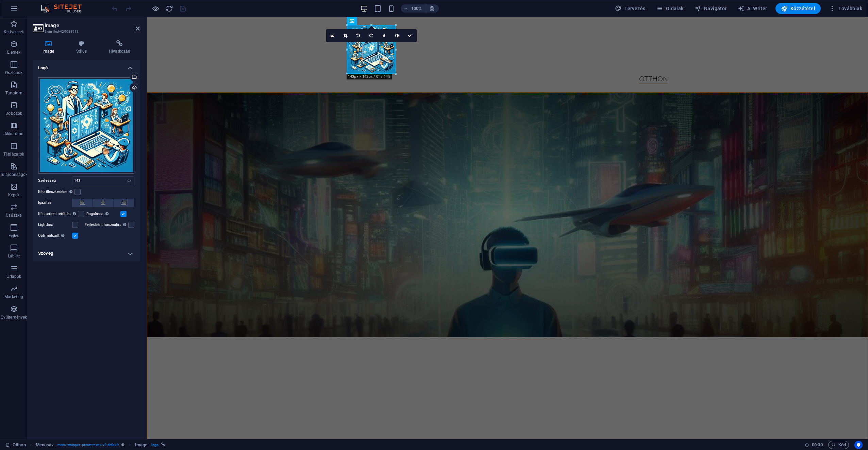 The width and height of the screenshot is (868, 450). I want to click on a: Elmosás, so click(384, 35).